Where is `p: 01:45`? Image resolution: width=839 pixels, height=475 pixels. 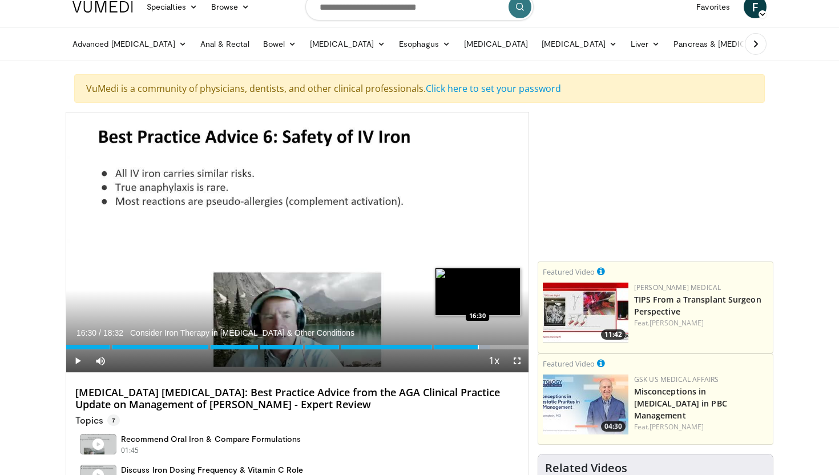
p: 01:45 is located at coordinates (130, 450).